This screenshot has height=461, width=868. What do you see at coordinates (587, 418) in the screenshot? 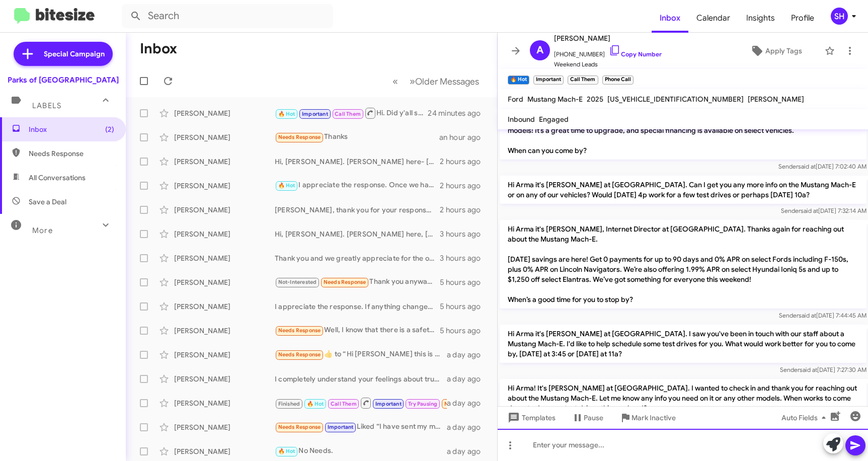
I see `button: Pause` at bounding box center [587, 418].